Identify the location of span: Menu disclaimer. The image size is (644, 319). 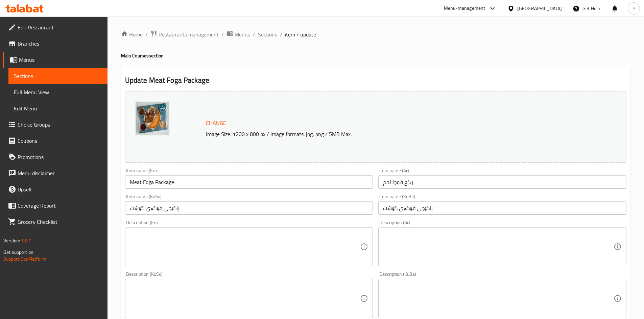
(60, 173).